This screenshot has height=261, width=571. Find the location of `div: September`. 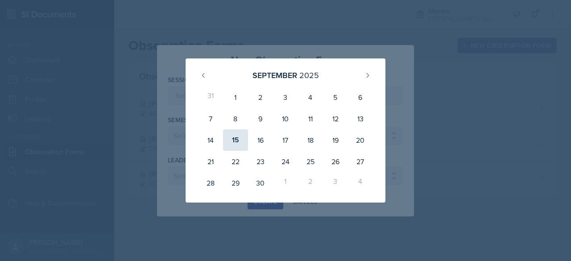

div: September is located at coordinates (275, 75).